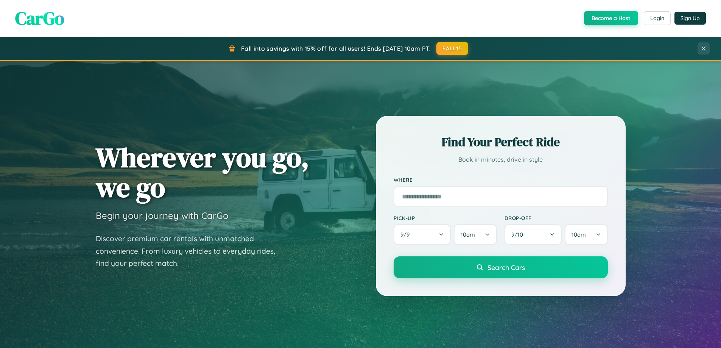  What do you see at coordinates (445, 218) in the screenshot?
I see `label: Pick-up` at bounding box center [445, 218].